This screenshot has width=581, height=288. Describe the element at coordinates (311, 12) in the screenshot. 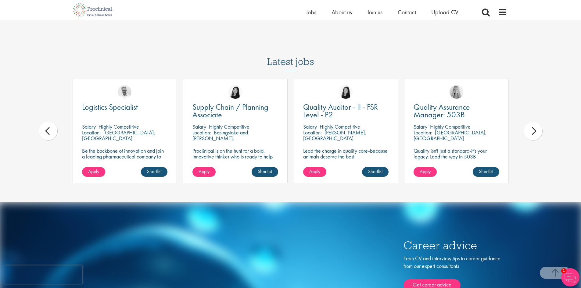

I see `a: Jobs` at that location.